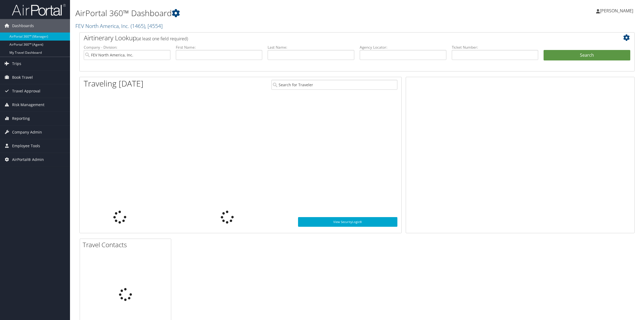 This screenshot has height=320, width=644. Describe the element at coordinates (587, 56) in the screenshot. I see `button: Search` at that location.